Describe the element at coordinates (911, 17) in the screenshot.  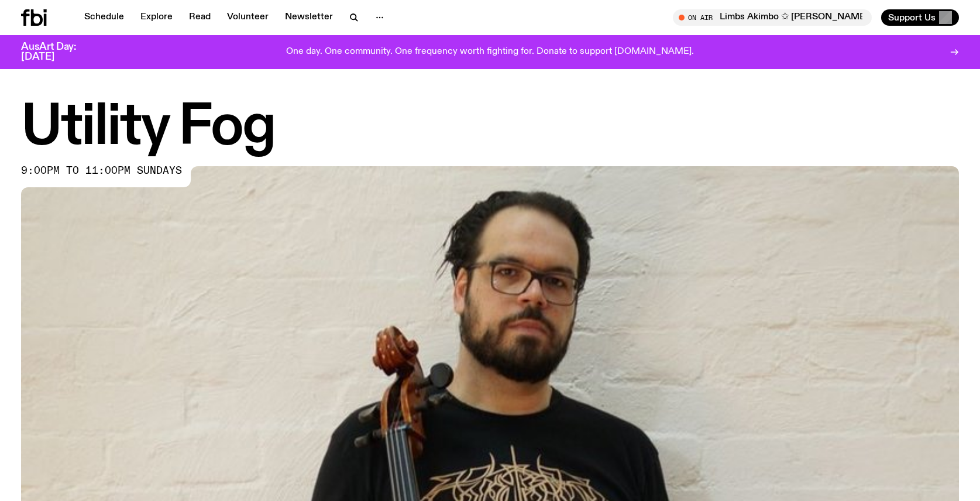
I see `span: Support Us` at that location.